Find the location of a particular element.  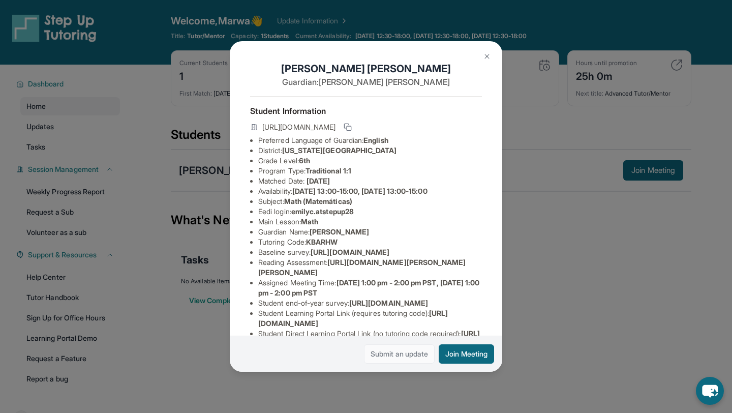

li: Main Lesson : is located at coordinates (370, 222).